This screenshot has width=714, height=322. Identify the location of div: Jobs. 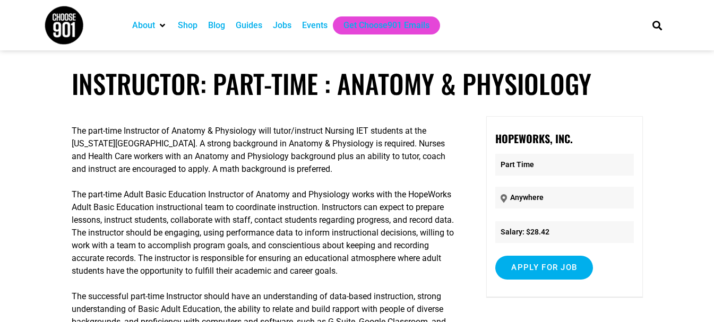
(282, 25).